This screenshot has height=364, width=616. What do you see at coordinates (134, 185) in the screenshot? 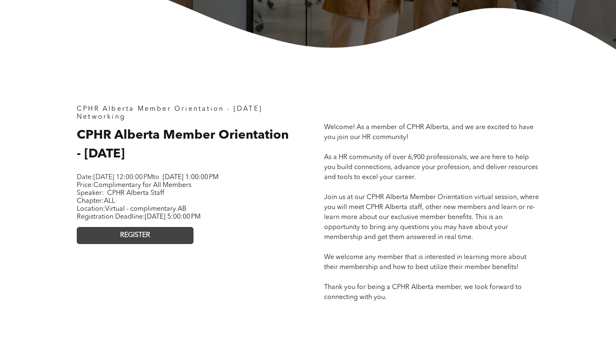
I see `span: Price:` at bounding box center [134, 185].